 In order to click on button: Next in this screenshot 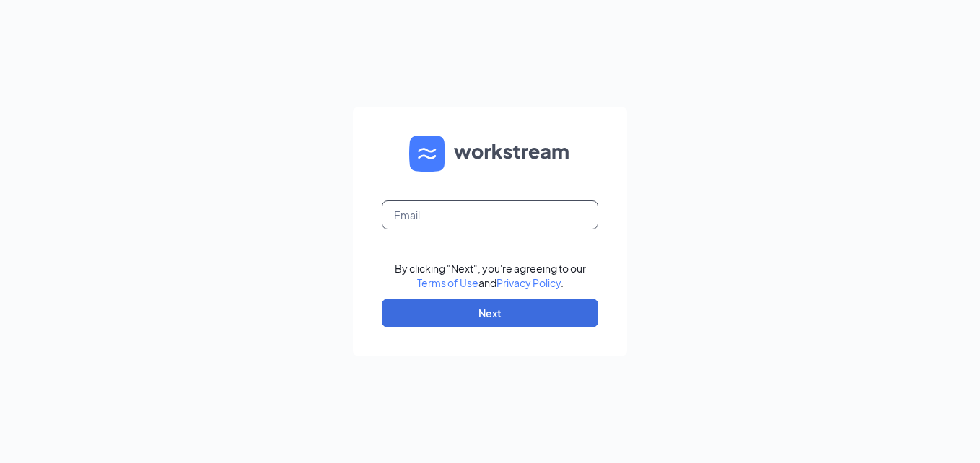, I will do `click(490, 313)`.